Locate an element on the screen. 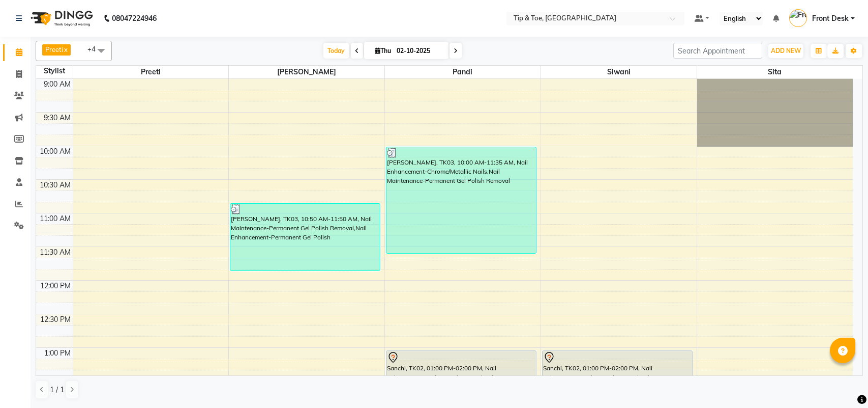  div: 12:30 PM is located at coordinates (55, 319).